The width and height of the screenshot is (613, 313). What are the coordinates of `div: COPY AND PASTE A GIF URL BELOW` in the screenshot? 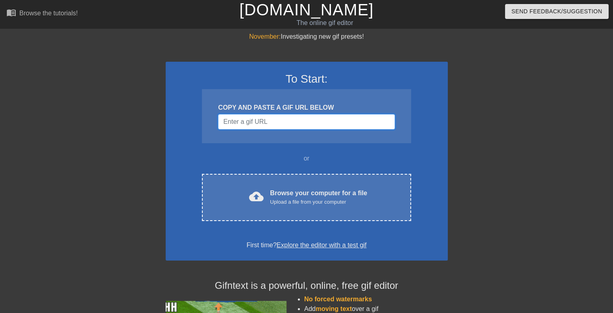 It's located at (306, 108).